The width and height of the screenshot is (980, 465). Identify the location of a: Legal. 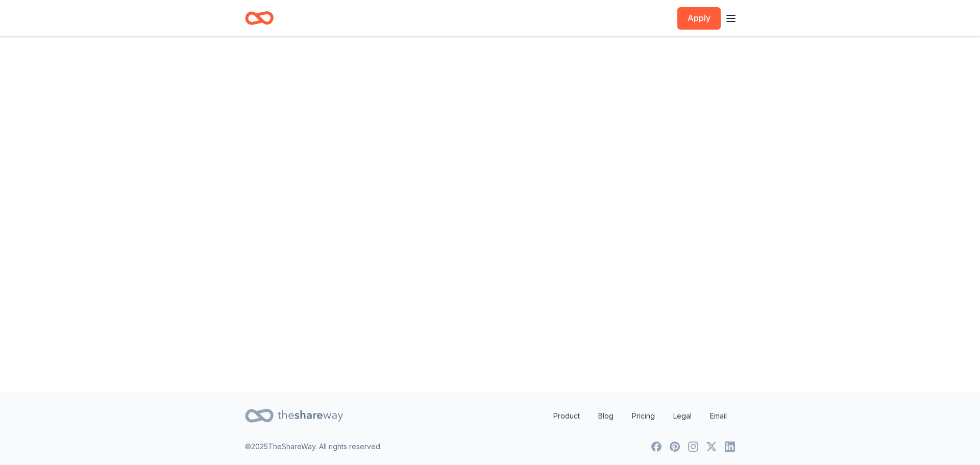
(682, 415).